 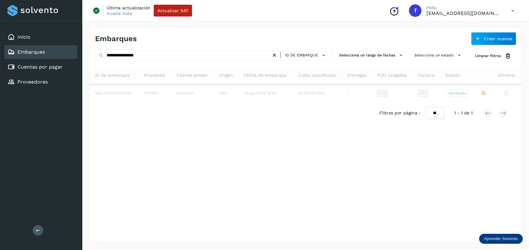 What do you see at coordinates (265, 75) in the screenshot?
I see `span: Fecha de embarque` at bounding box center [265, 75].